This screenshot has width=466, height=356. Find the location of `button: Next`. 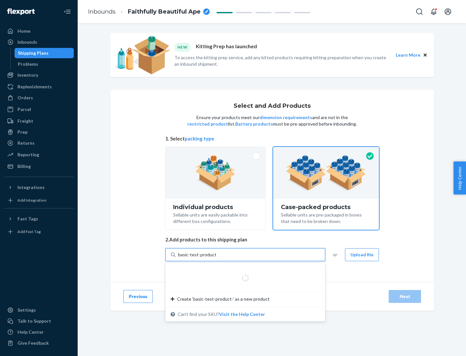

button: Next is located at coordinates (405, 296).